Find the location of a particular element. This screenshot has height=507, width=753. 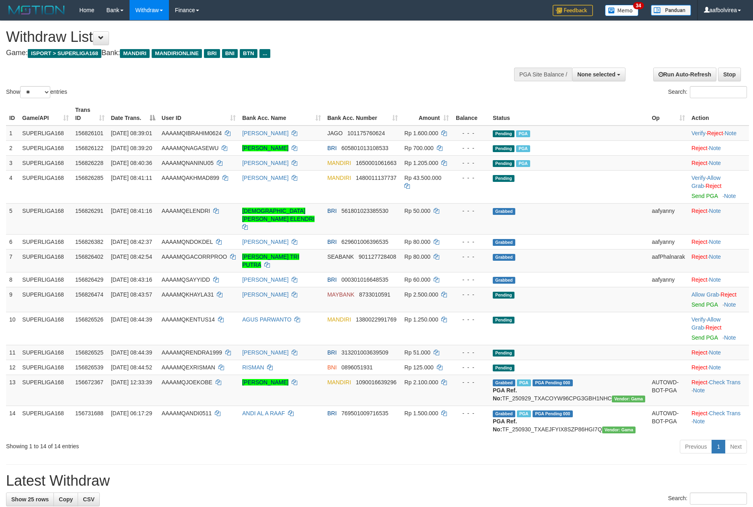

a: Check Trans is located at coordinates (725, 413).